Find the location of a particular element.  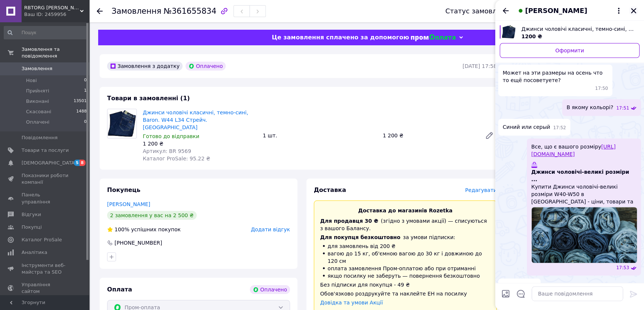

div: Статус замовлення is located at coordinates (480, 11).